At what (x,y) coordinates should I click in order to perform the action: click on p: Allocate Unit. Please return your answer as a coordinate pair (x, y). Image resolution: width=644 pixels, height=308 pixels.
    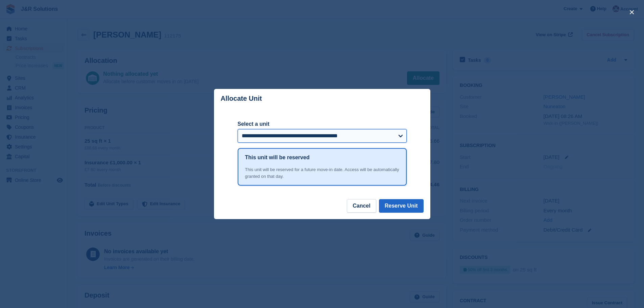
    Looking at the image, I should click on (242, 98).